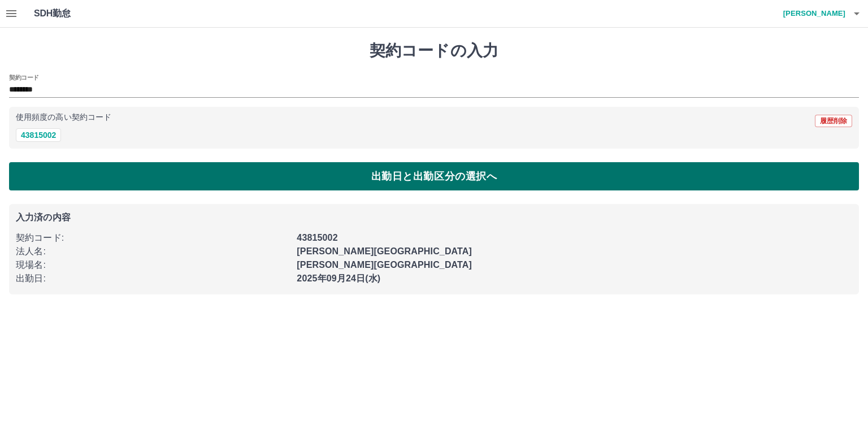  I want to click on p: 使用頻度の高い契約コード, so click(64, 118).